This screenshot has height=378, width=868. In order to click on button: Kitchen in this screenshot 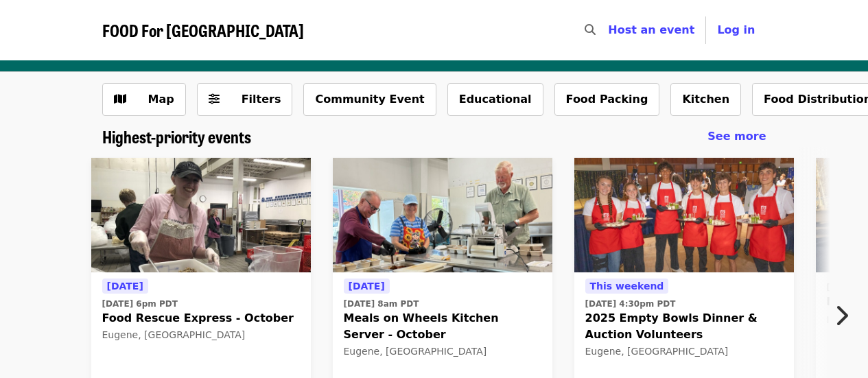, I will do `click(705, 100)`.